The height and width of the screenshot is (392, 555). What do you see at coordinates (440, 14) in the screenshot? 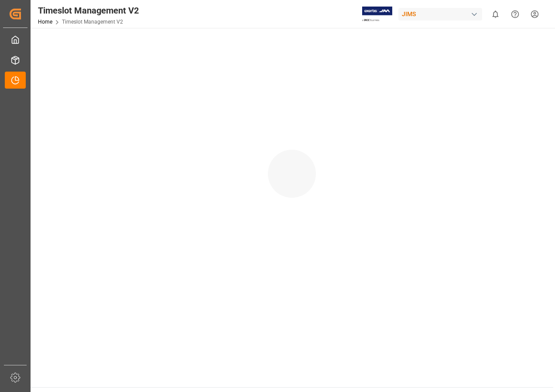
I see `div: JIMS` at bounding box center [440, 14].